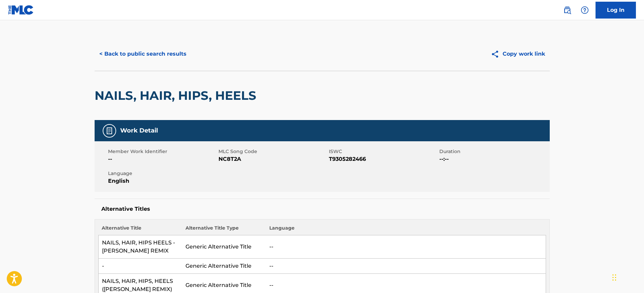 This screenshot has width=644, height=293. What do you see at coordinates (162, 152) in the screenshot?
I see `span: Member Work Identifier` at bounding box center [162, 152].